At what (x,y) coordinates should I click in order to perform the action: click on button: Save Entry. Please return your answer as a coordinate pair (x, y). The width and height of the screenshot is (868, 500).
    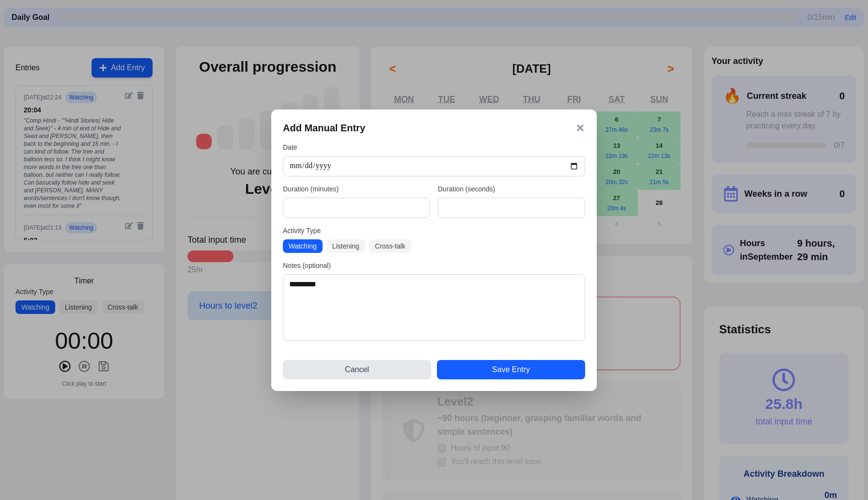
    Looking at the image, I should click on (511, 370).